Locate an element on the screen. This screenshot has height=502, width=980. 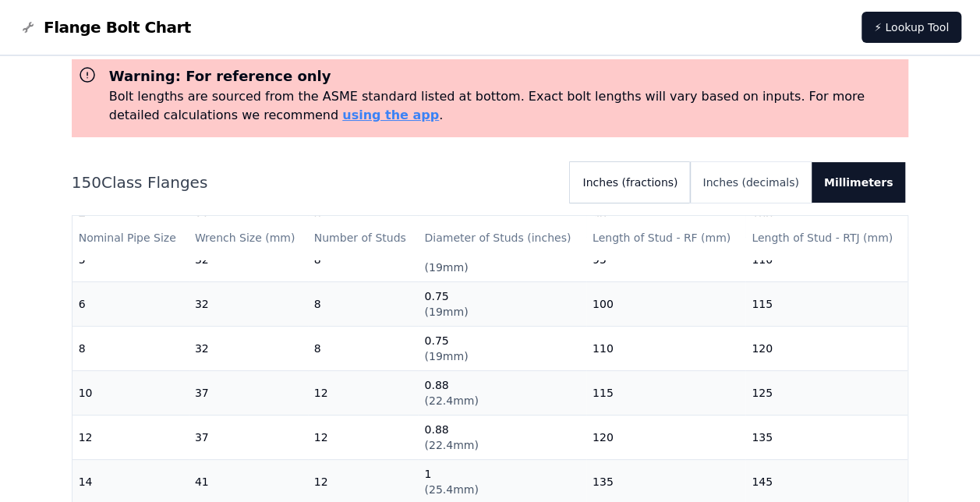
span: Flange Bolt Chart is located at coordinates (117, 27).